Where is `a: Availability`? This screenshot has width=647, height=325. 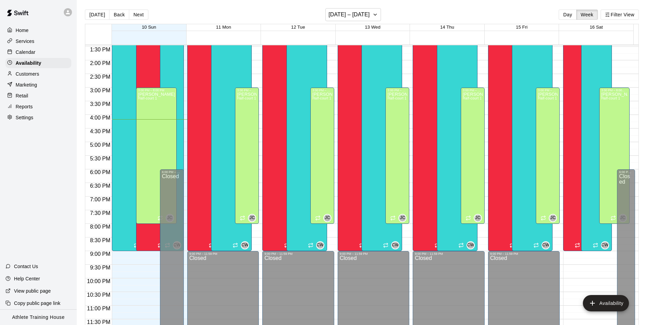
a: Availability is located at coordinates (38, 63).